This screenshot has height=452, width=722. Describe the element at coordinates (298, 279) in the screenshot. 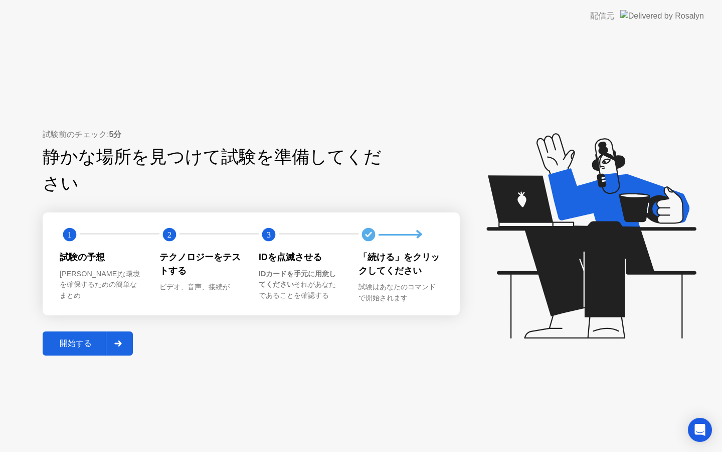

I see `b: IDカードを手元に用意してください` at that location.